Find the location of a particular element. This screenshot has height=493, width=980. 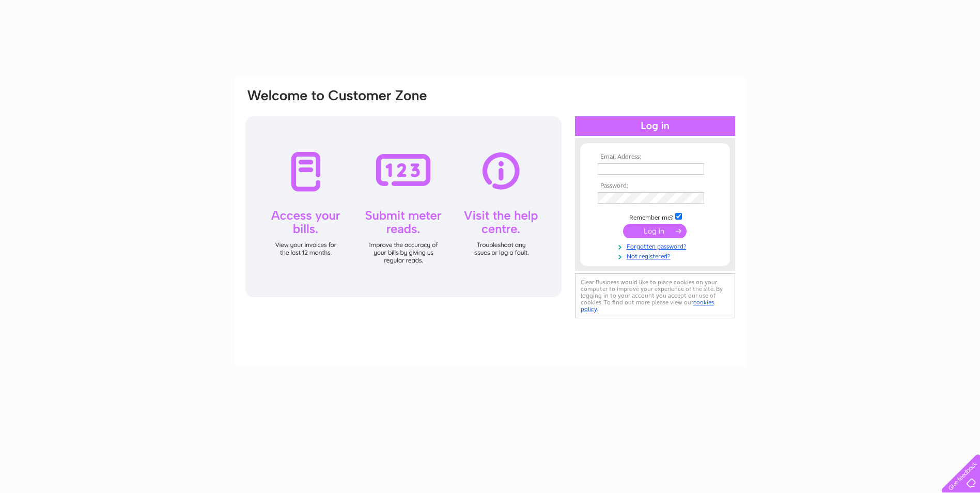

a: Not registered? is located at coordinates (656, 255).